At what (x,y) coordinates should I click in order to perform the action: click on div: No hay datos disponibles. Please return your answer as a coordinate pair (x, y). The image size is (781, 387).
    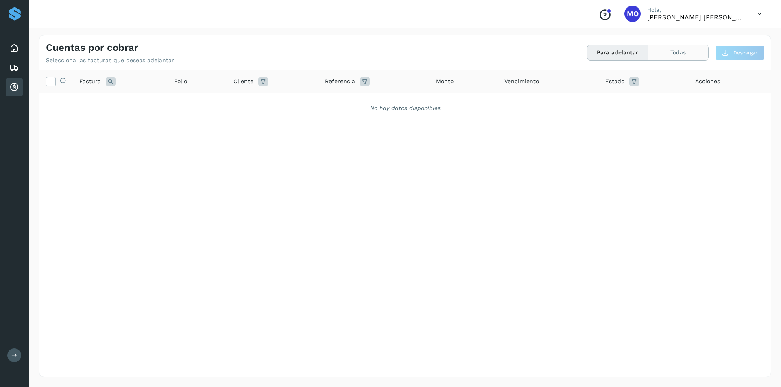
    Looking at the image, I should click on (405, 108).